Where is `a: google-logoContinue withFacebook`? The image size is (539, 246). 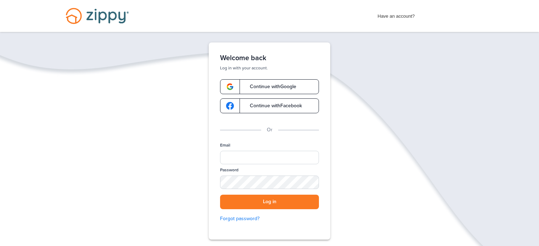
a: google-logoContinue withFacebook is located at coordinates (269, 106).